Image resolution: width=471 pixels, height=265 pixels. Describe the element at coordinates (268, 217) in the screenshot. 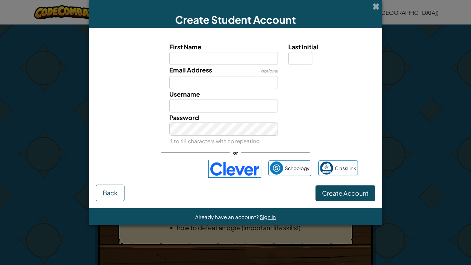

I see `a: Sign in` at that location.